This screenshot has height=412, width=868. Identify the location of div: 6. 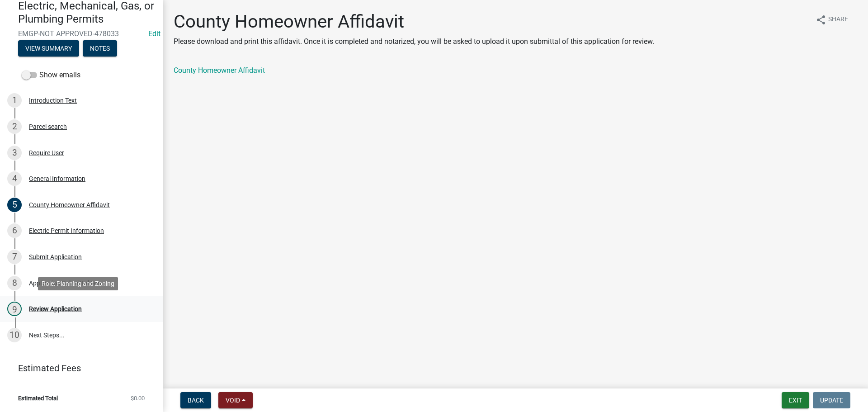
(14, 231).